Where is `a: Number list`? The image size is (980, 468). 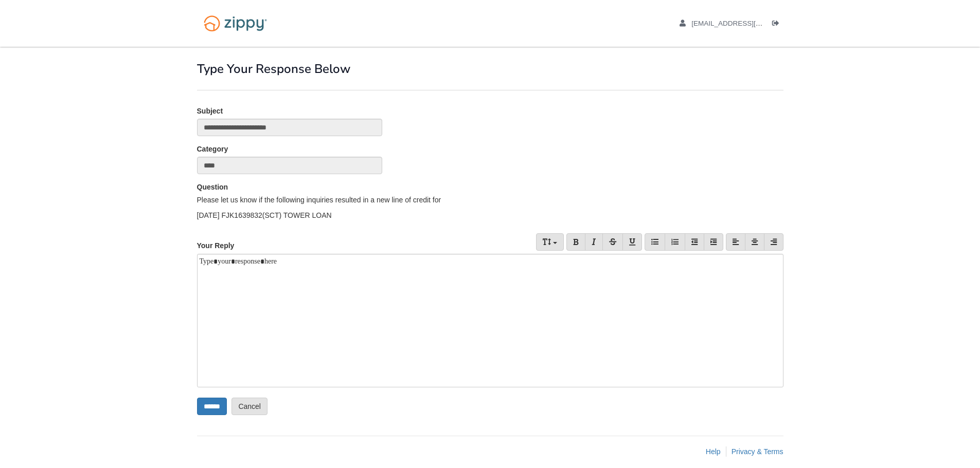 a: Number list is located at coordinates (675, 242).